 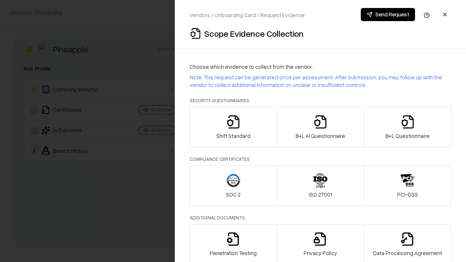 I want to click on p: Data Processing Agreement, so click(x=407, y=253).